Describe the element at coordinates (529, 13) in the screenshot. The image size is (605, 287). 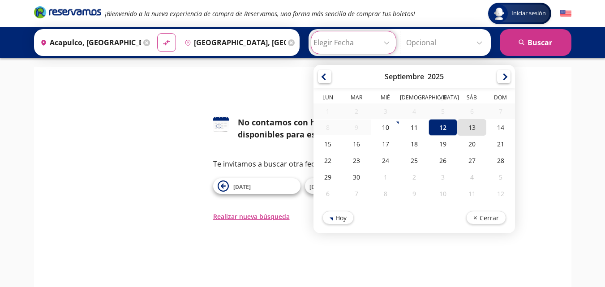
I see `span: Iniciar sesión` at that location.